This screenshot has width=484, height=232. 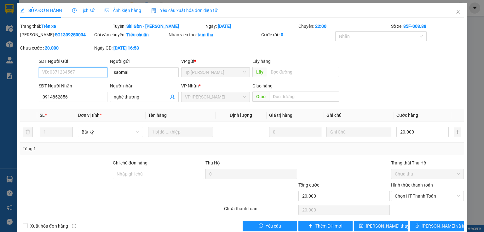 I want to click on img: icon, so click(x=154, y=11).